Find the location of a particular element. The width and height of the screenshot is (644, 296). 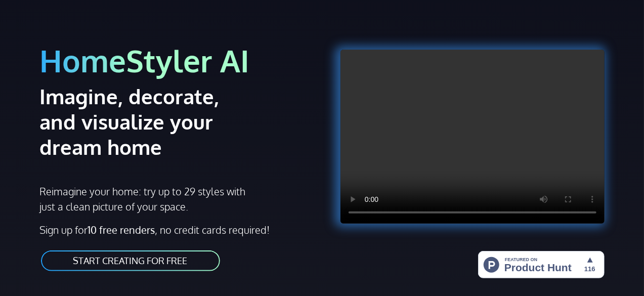

strong: 10 free renders is located at coordinates (122, 229).